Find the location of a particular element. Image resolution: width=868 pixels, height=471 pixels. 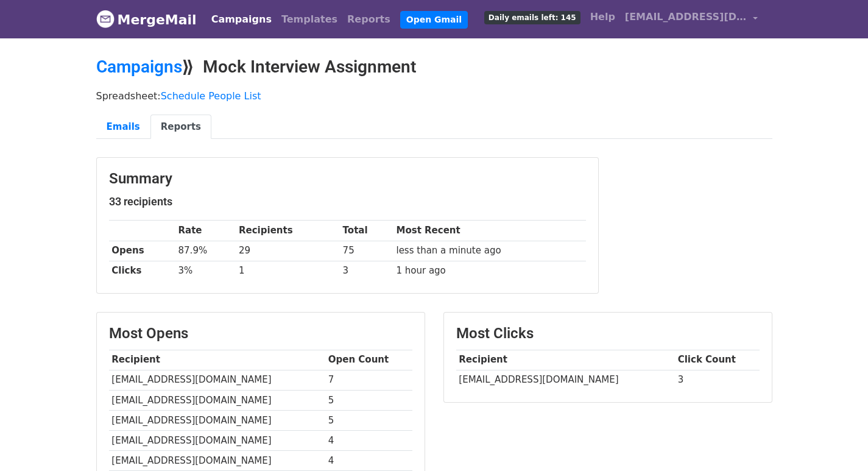

a: Daily emails left: 145 is located at coordinates (532, 17).